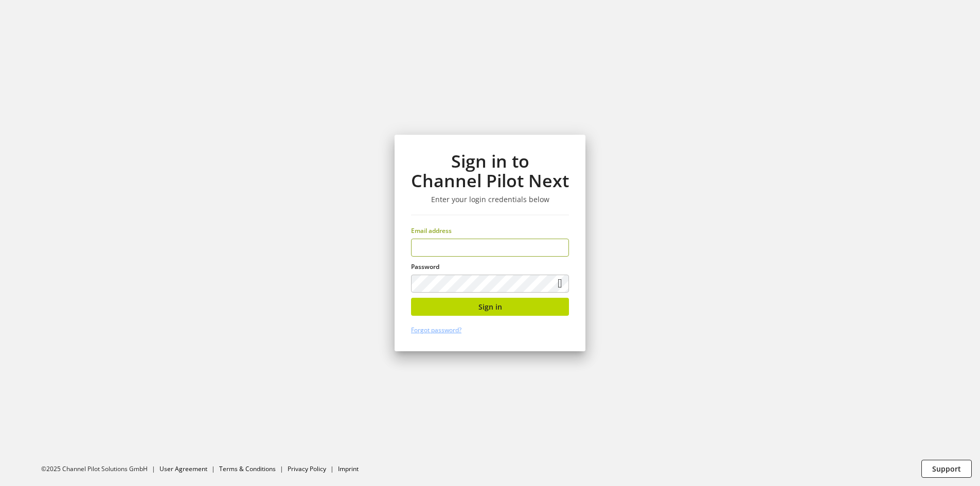  What do you see at coordinates (425, 267) in the screenshot?
I see `span: Password` at bounding box center [425, 267].